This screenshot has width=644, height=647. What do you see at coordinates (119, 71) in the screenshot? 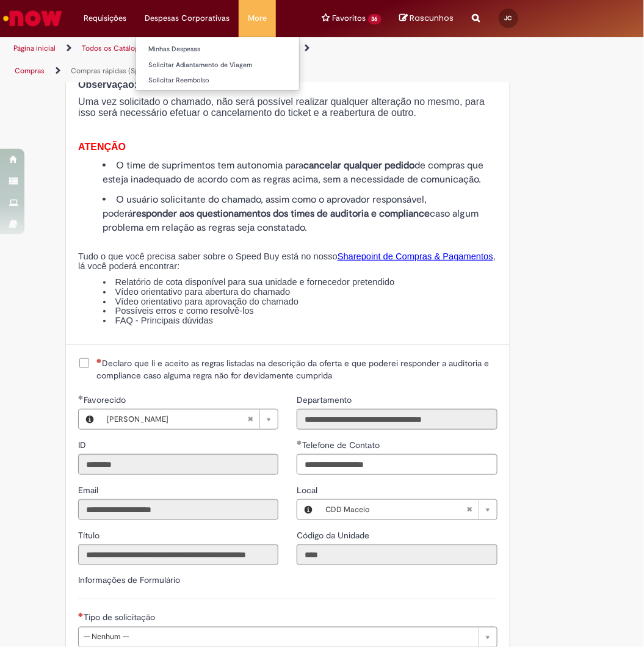
I see `a: Compras rápidas (Speed Buy)` at bounding box center [119, 71].